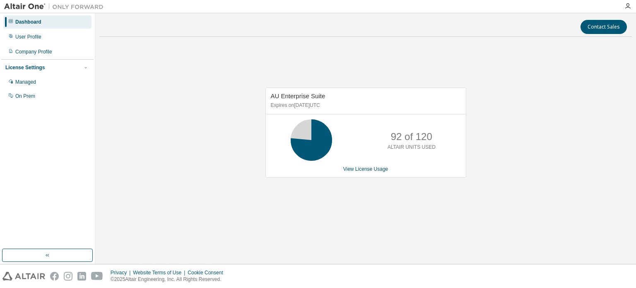 The width and height of the screenshot is (636, 288). I want to click on p: © 2025 Altair Engineering, Inc. All Rights Reserved., so click(169, 279).